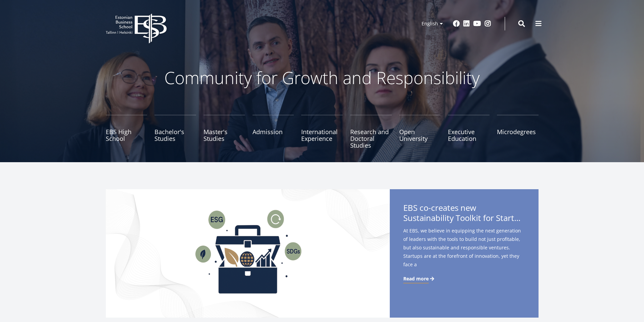 The width and height of the screenshot is (644, 322). What do you see at coordinates (464, 214) in the screenshot?
I see `span: EBS co-creates new` at bounding box center [464, 214].